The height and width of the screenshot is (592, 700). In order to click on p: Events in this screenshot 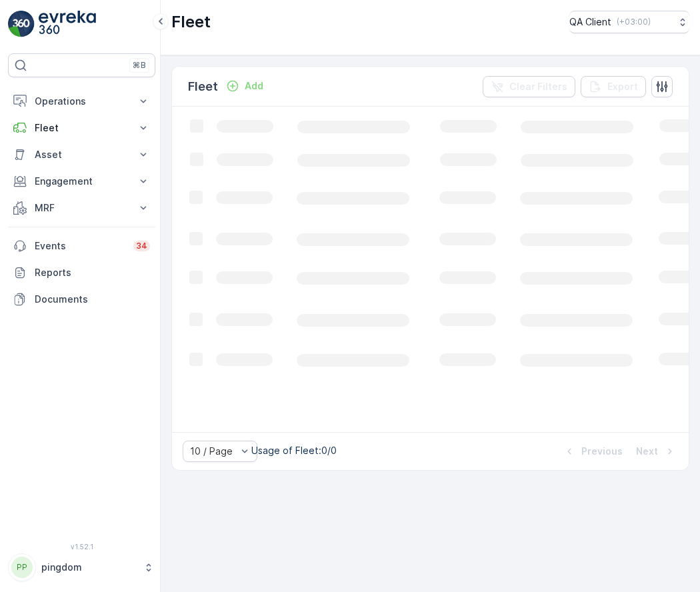, I will do `click(80, 246)`.